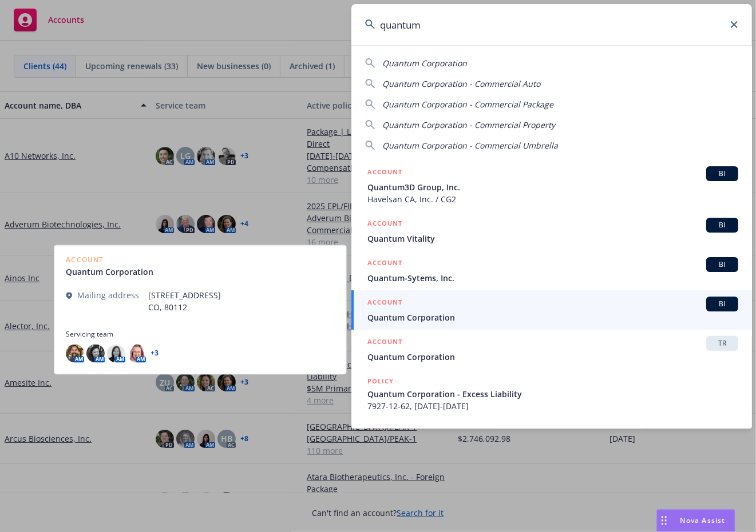 The image size is (756, 532). What do you see at coordinates (664, 520) in the screenshot?
I see `div: Drag to move` at bounding box center [664, 520].